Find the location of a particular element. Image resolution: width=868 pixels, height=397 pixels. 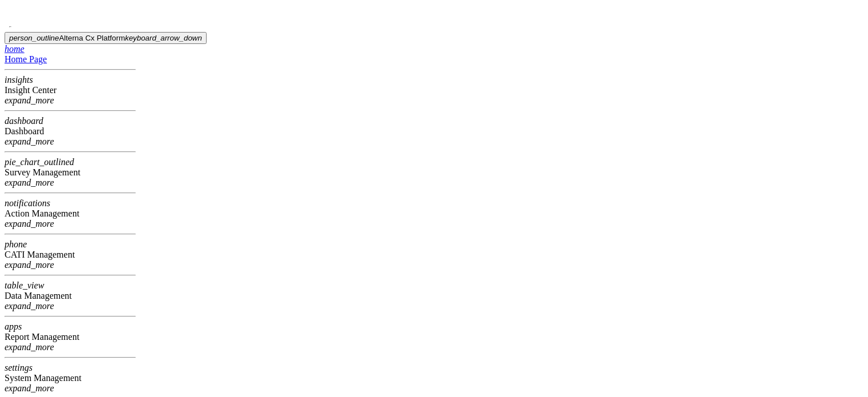

i: notifications is located at coordinates (27, 203).